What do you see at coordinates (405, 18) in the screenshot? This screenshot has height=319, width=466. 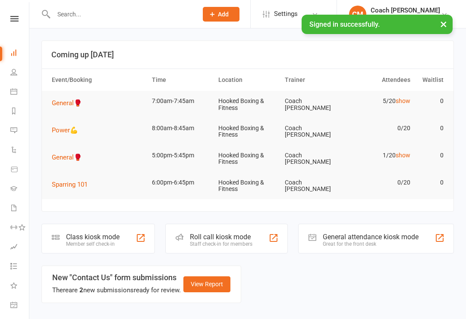 I see `div: Hooked Boxing & Fitness` at bounding box center [405, 18].